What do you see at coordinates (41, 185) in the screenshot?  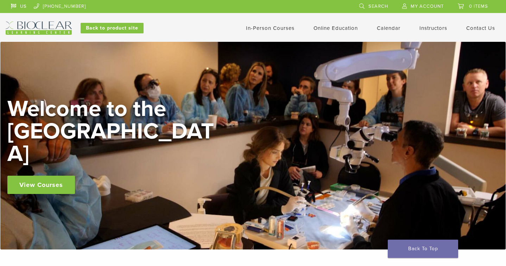 I see `a: View Courses` at bounding box center [41, 185].